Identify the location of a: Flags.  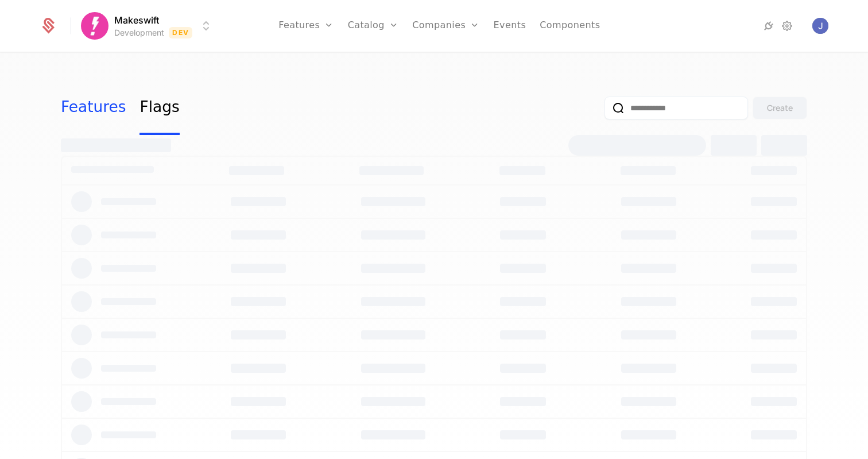
(159, 108).